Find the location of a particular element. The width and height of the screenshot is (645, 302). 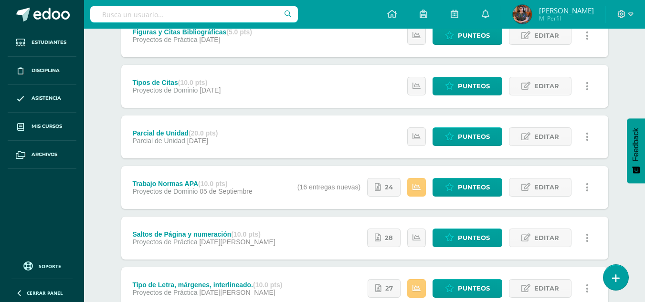

span: Archivos is located at coordinates (44, 155).